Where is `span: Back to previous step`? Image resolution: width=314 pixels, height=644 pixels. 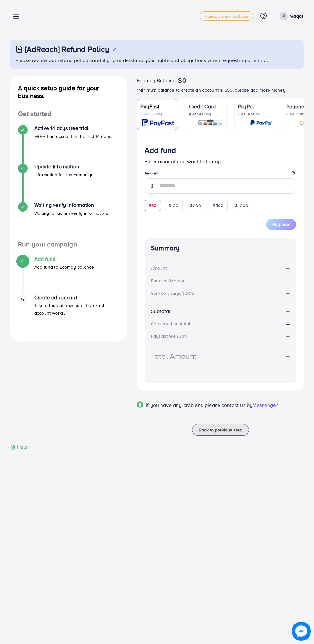 span: Back to previous step is located at coordinates (220, 430).